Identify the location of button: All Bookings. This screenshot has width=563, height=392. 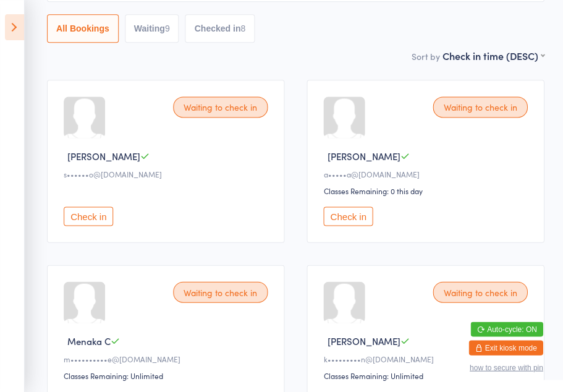
(83, 29).